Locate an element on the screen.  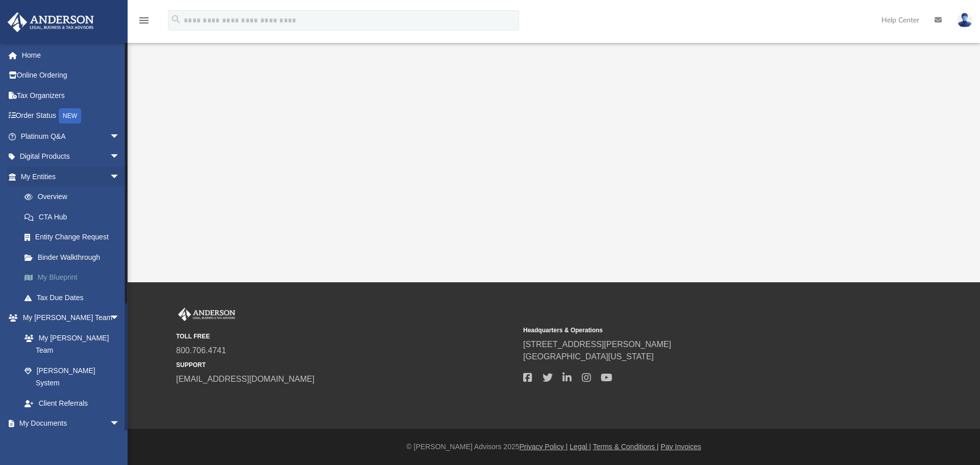
a: Overview is located at coordinates (75, 197).